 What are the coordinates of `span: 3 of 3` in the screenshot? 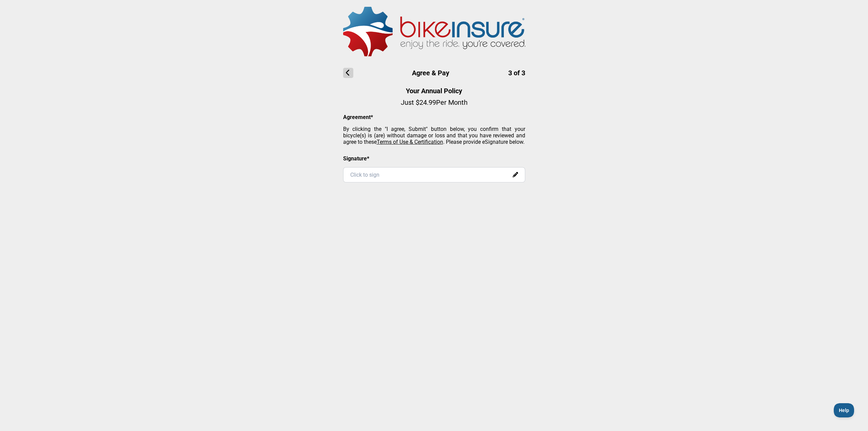 It's located at (517, 73).